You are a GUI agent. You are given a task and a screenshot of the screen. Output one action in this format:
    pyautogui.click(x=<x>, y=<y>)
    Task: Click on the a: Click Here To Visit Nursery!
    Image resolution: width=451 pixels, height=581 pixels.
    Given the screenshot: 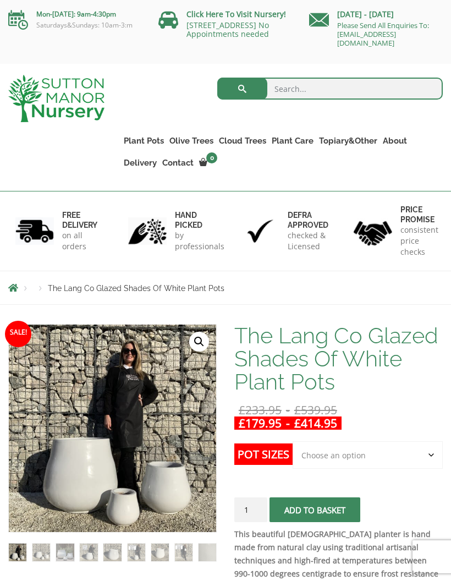 What is the action you would take?
    pyautogui.click(x=236, y=14)
    